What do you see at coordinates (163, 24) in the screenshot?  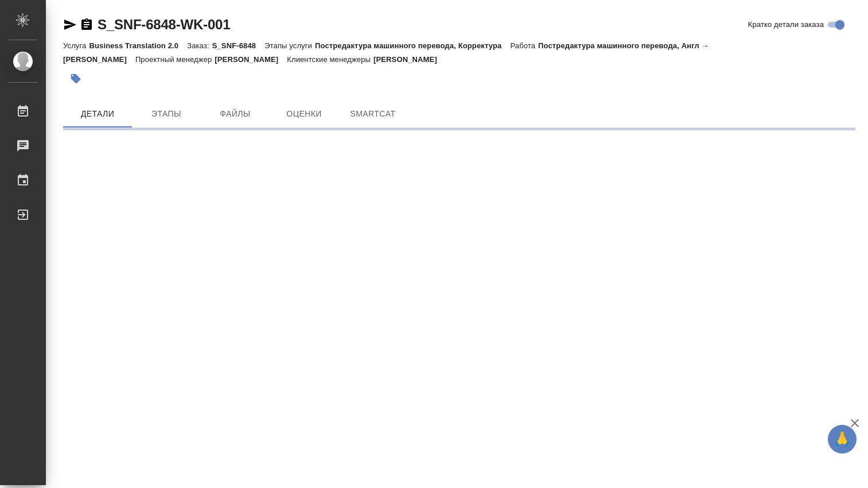 I see `a: S_SNF-6848-WK-001` at bounding box center [163, 24].